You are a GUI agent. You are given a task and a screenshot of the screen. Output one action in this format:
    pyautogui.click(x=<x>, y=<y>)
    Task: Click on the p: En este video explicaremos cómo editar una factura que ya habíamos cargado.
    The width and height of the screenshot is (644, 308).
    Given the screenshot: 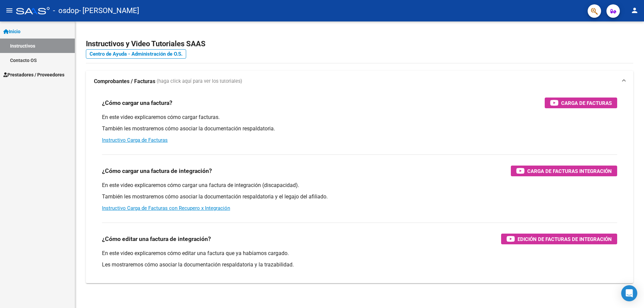 What is the action you would take?
    pyautogui.click(x=359, y=254)
    